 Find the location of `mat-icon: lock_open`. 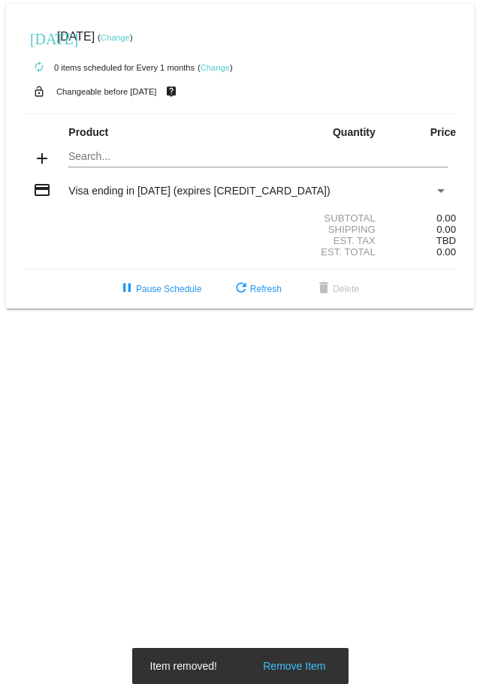

mat-icon: lock_open is located at coordinates (39, 92).